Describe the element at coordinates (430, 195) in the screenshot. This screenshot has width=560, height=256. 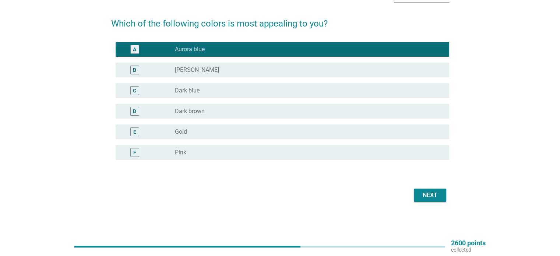
I see `button: Next` at that location.